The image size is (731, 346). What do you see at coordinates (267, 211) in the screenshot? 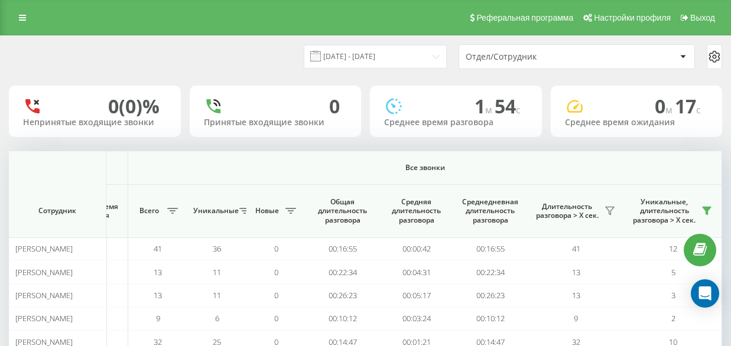
I see `span: Новые` at bounding box center [267, 211].